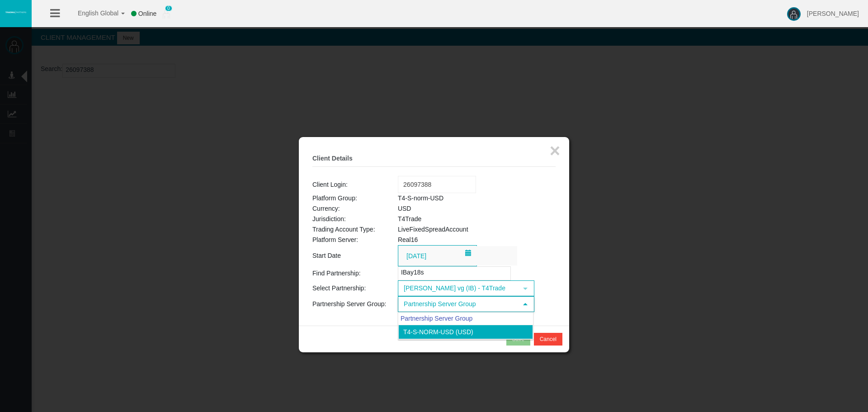  I want to click on td: Client Login:, so click(355, 184).